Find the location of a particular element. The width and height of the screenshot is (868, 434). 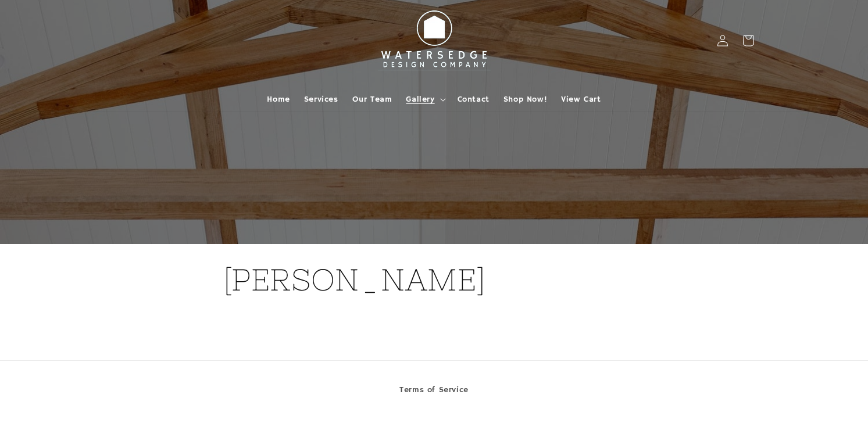

a: Terms of Service is located at coordinates (434, 391).